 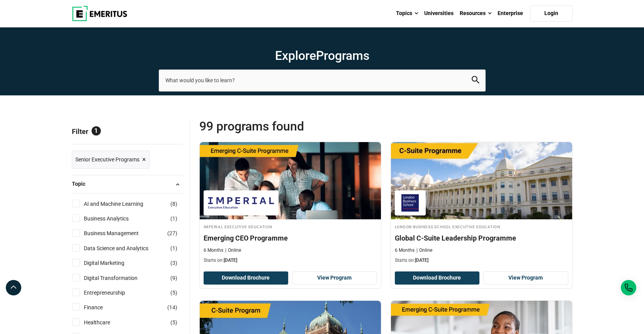 What do you see at coordinates (174, 278) in the screenshot?
I see `span: 9` at bounding box center [174, 278].